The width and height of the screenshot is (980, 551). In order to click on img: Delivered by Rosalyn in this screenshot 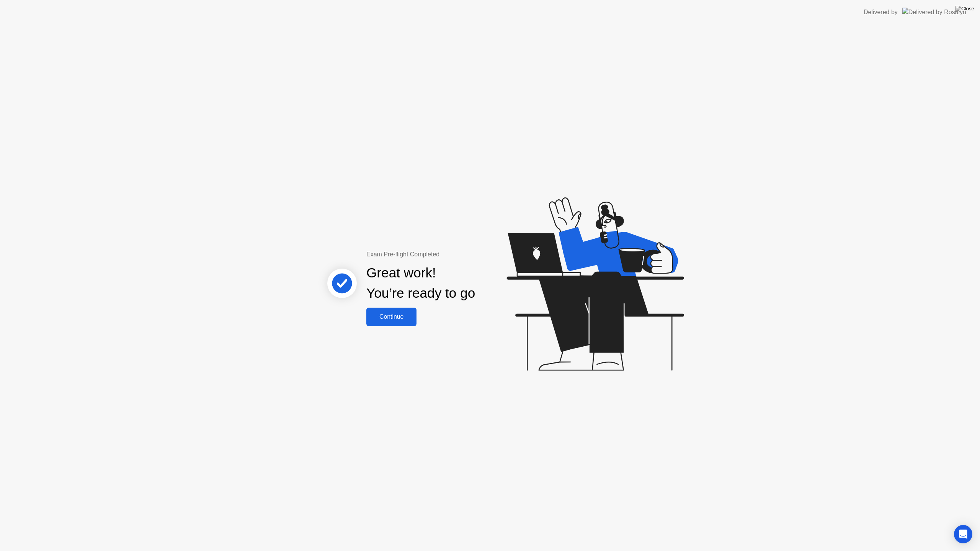, I will do `click(934, 12)`.